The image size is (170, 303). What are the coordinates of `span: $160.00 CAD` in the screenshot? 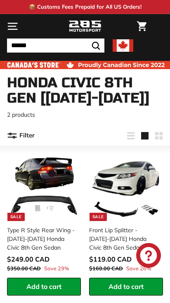 It's located at (106, 268).